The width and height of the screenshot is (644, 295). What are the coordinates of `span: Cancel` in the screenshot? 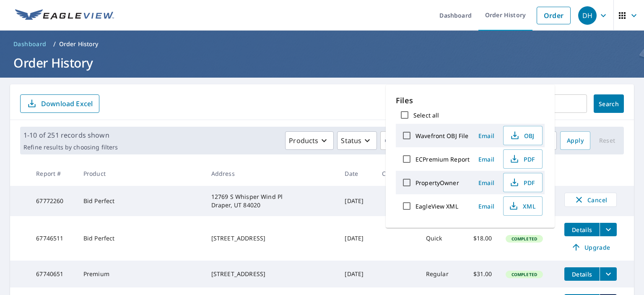 It's located at (591, 199).